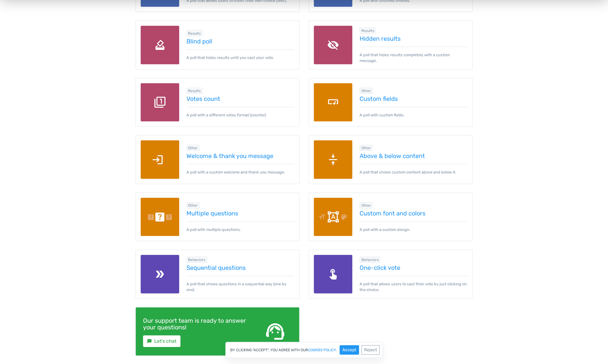  What do you see at coordinates (414, 99) in the screenshot?
I see `a: Custom fields` at bounding box center [414, 99].